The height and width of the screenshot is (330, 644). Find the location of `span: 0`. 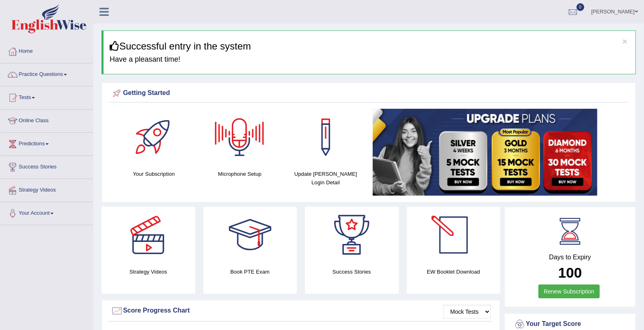

span: 0 is located at coordinates (581, 7).